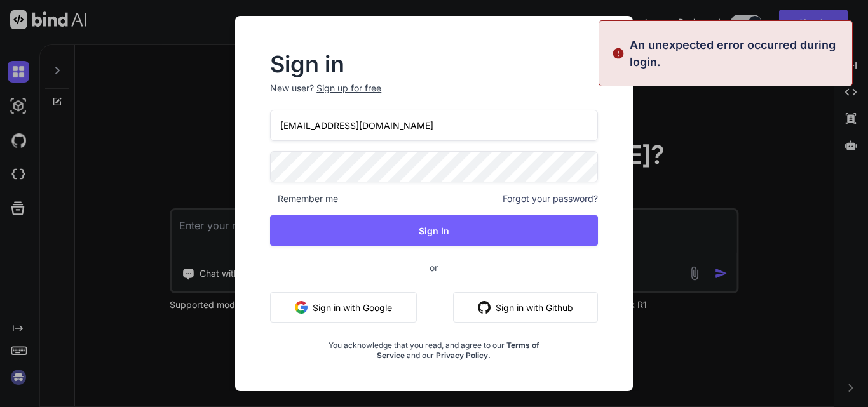 This screenshot has width=868, height=407. What do you see at coordinates (618, 53) in the screenshot?
I see `img: alert` at bounding box center [618, 53].